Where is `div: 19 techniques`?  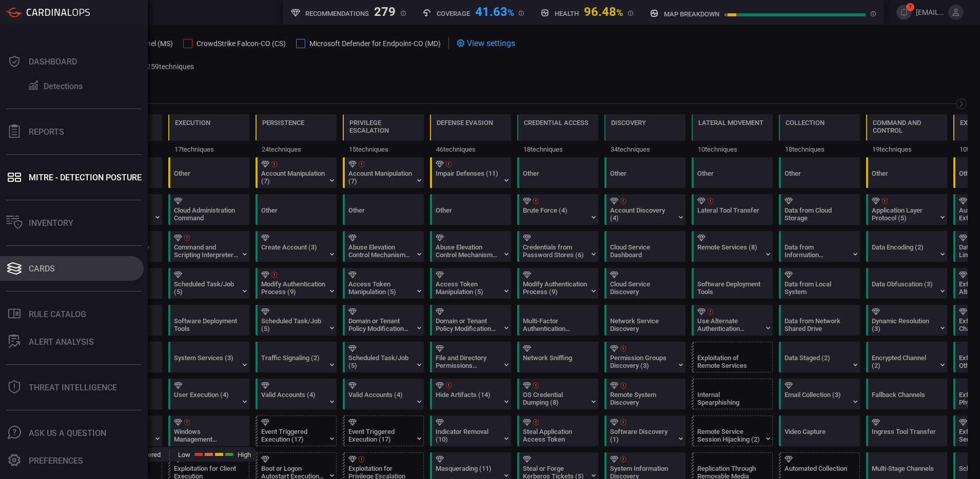
div: 19 techniques is located at coordinates (906, 149).